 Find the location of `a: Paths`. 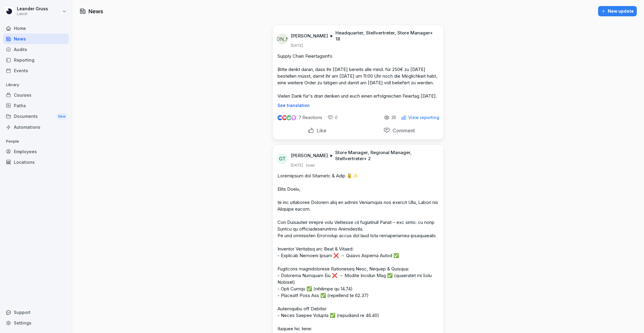

a: Paths is located at coordinates (36, 105).